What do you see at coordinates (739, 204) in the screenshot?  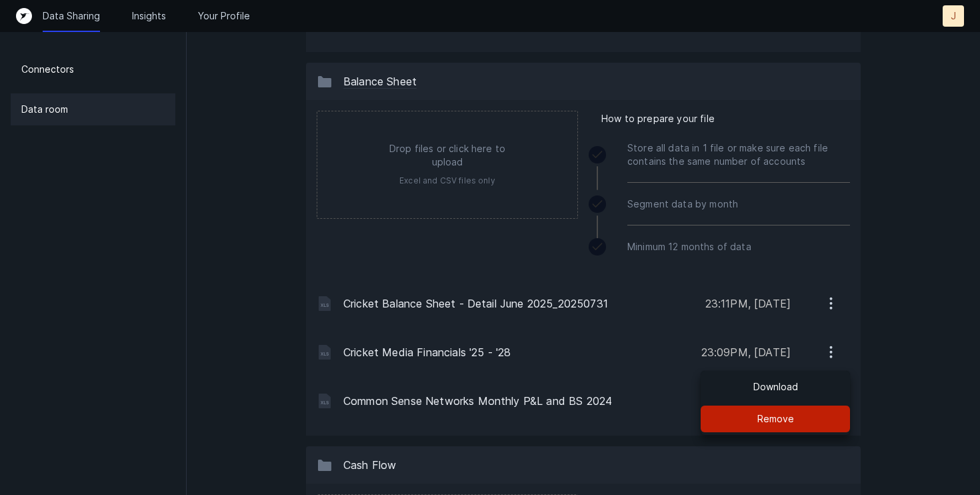 I see `div: Segment data by month` at bounding box center [739, 204].